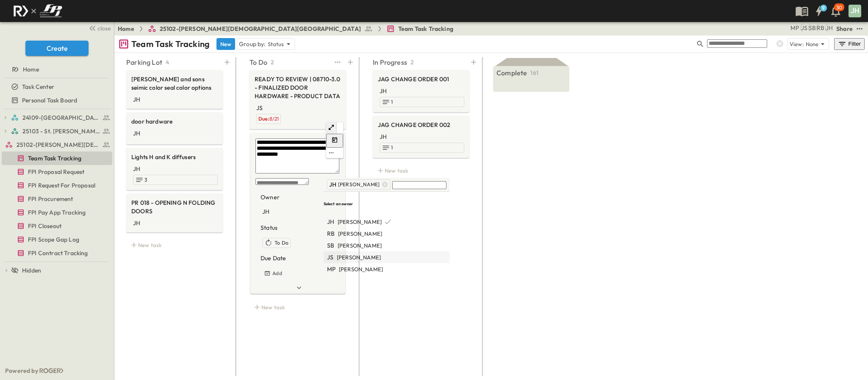 Image resolution: width=868 pixels, height=380 pixels. What do you see at coordinates (332, 128) in the screenshot?
I see `button: Open` at bounding box center [332, 128].